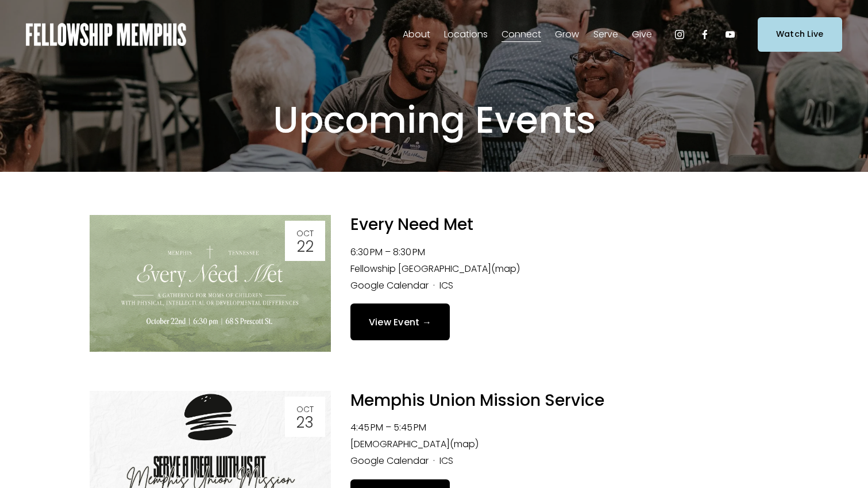 The height and width of the screenshot is (488, 868). Describe the element at coordinates (641, 35) in the screenshot. I see `span: Give` at that location.